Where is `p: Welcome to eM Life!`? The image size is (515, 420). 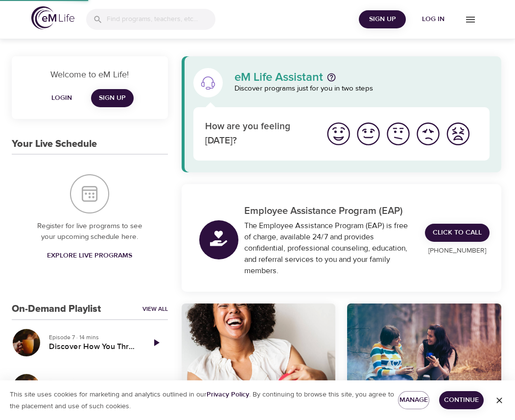
p: Welcome to eM Life! is located at coordinates (90, 74).